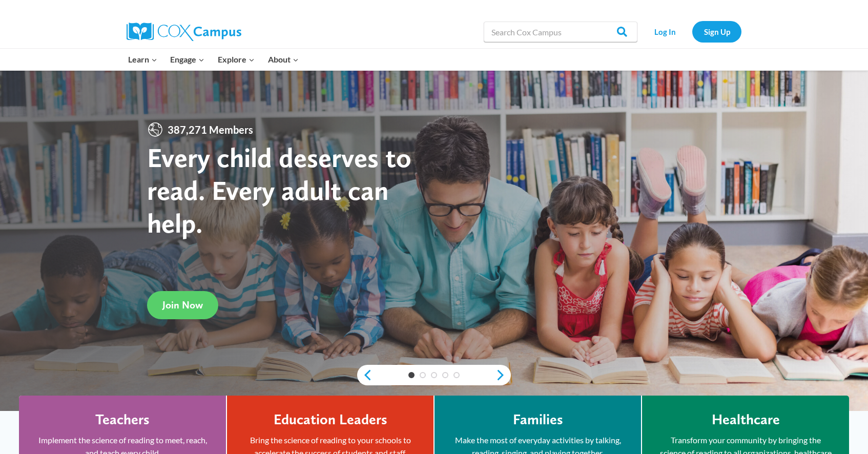  What do you see at coordinates (561, 32) in the screenshot?
I see `input: Search Cox Campus` at bounding box center [561, 32].